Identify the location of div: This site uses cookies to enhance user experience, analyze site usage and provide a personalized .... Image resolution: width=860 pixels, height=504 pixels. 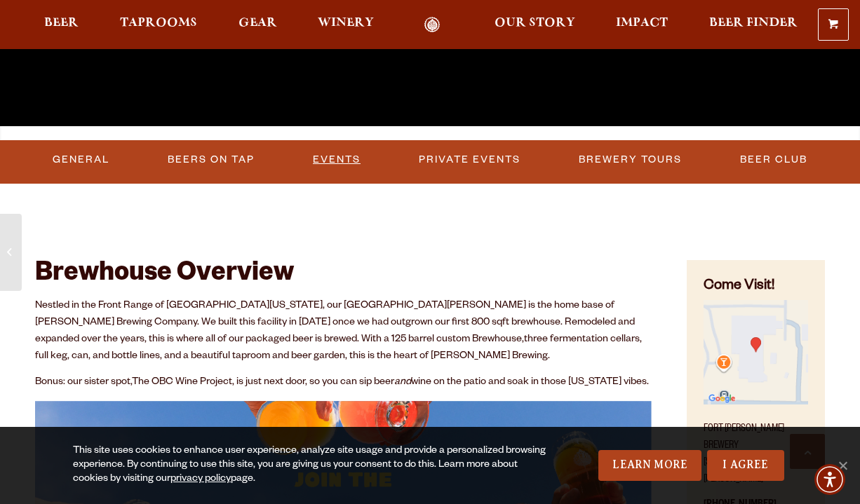
(310, 465).